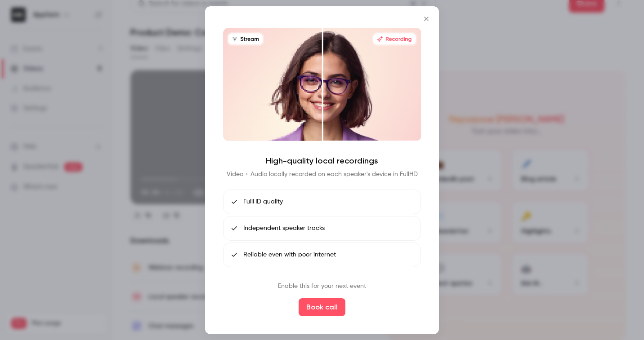 The image size is (644, 340). What do you see at coordinates (263, 202) in the screenshot?
I see `span: FullHD quality` at bounding box center [263, 202].